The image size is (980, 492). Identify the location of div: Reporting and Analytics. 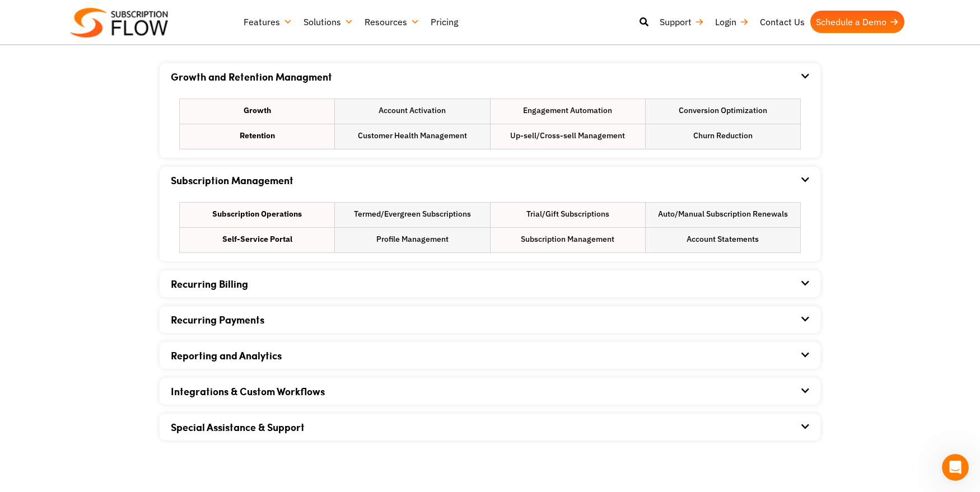
(490, 356).